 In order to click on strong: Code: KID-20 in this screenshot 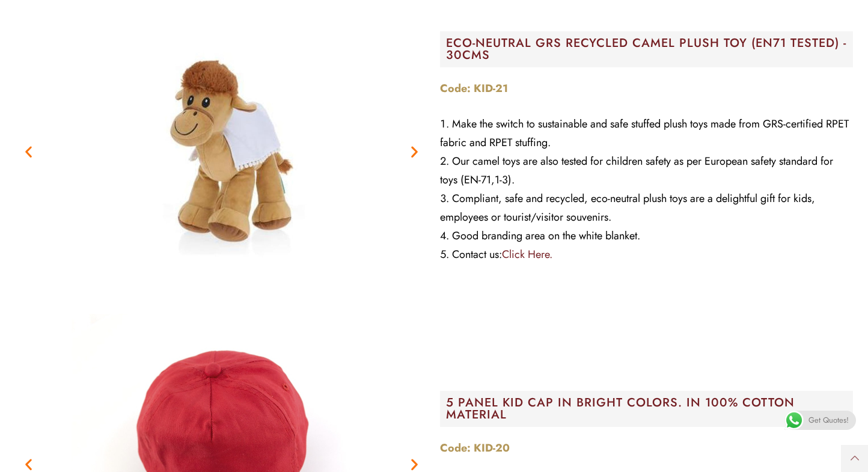, I will do `click(475, 448)`.